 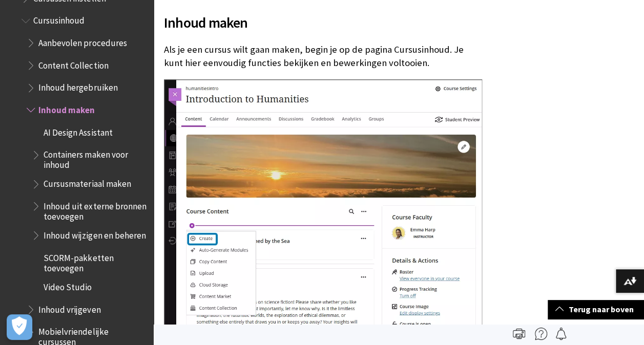 I want to click on span: Inhoud maken, so click(x=67, y=108).